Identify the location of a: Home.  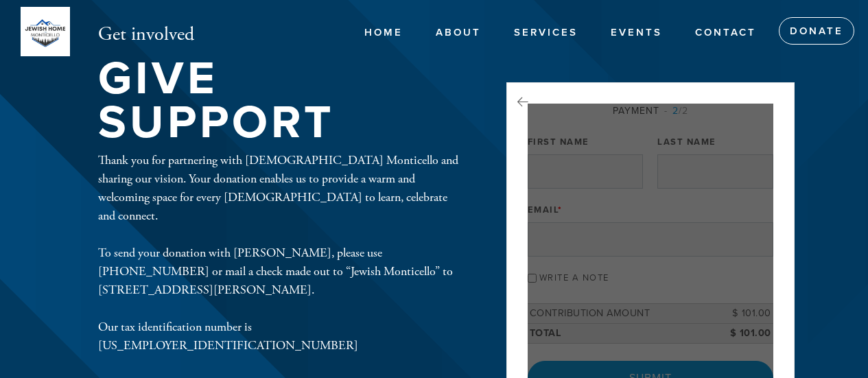
(384, 33).